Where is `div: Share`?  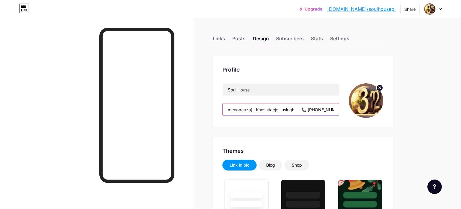
div: Share is located at coordinates (410, 9).